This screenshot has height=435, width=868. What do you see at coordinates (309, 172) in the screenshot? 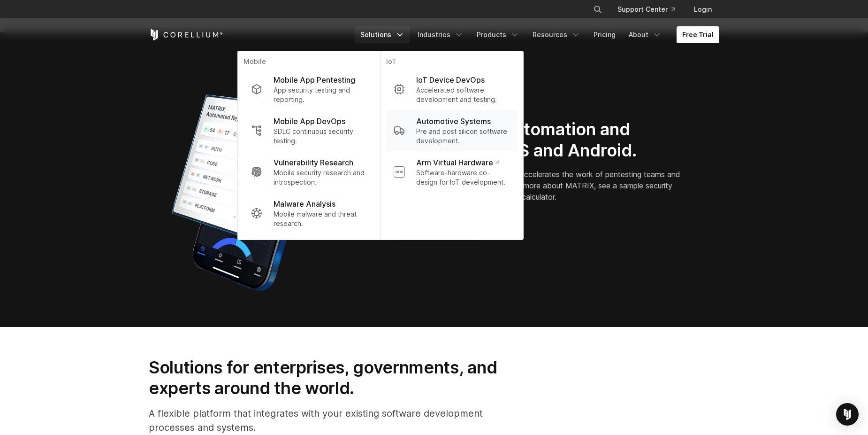
I see `a: Vulnerability Research Mobile security research and introspection.` at bounding box center [309, 172].